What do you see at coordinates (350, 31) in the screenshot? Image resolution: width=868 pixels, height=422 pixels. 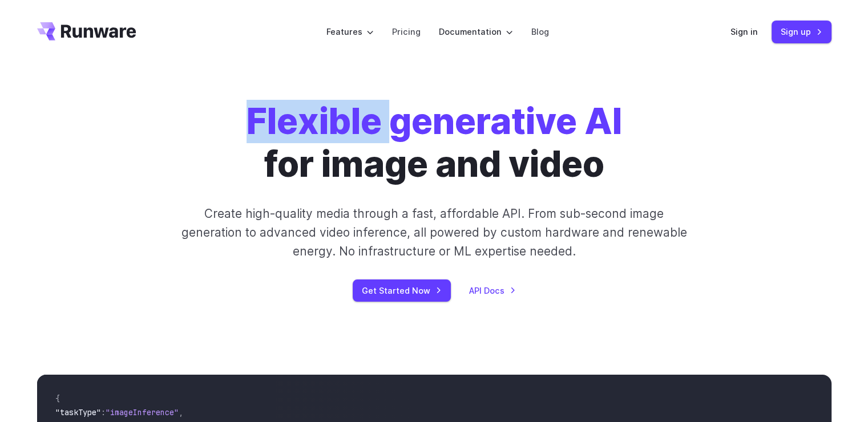 I see `label: Features` at bounding box center [350, 31].